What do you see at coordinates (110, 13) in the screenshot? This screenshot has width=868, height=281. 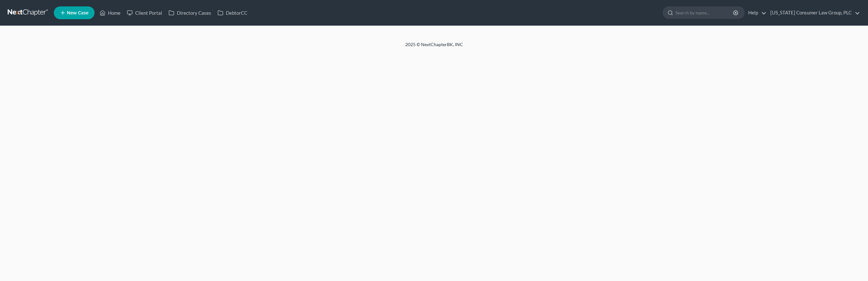 I see `a: Home` at bounding box center [110, 13].